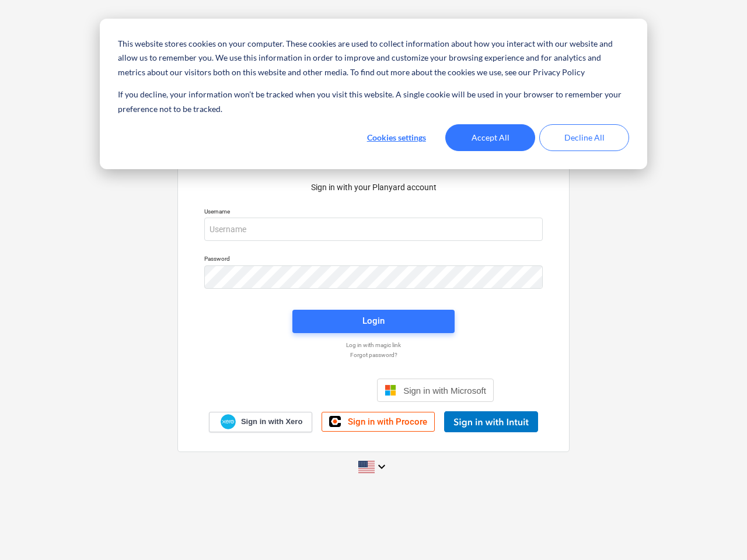 The height and width of the screenshot is (560, 747). I want to click on a: Sign in with Procore, so click(379, 421).